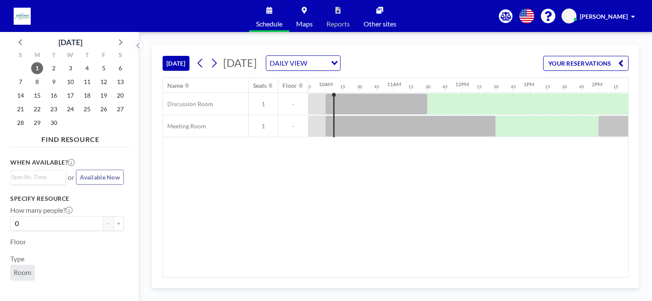  I want to click on span: Sunday, September 7, 2025, so click(20, 82).